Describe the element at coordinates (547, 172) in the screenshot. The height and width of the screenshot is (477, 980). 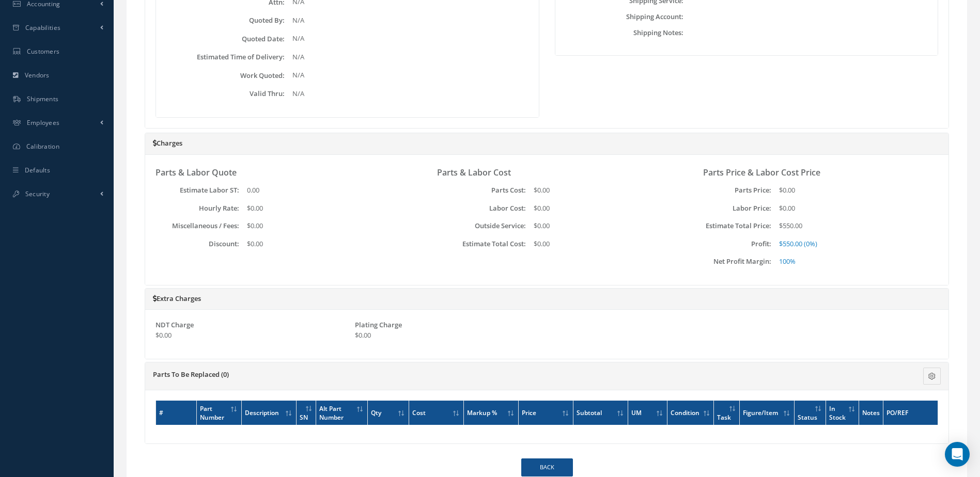
I see `h3: Parts & Labor Cost` at that location.